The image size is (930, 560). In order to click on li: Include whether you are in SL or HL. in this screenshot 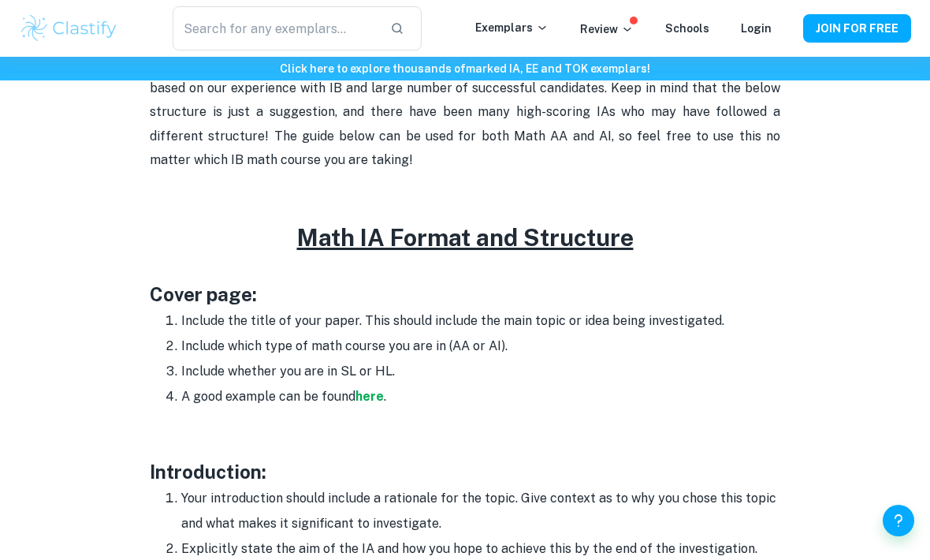, I will do `click(481, 372)`.